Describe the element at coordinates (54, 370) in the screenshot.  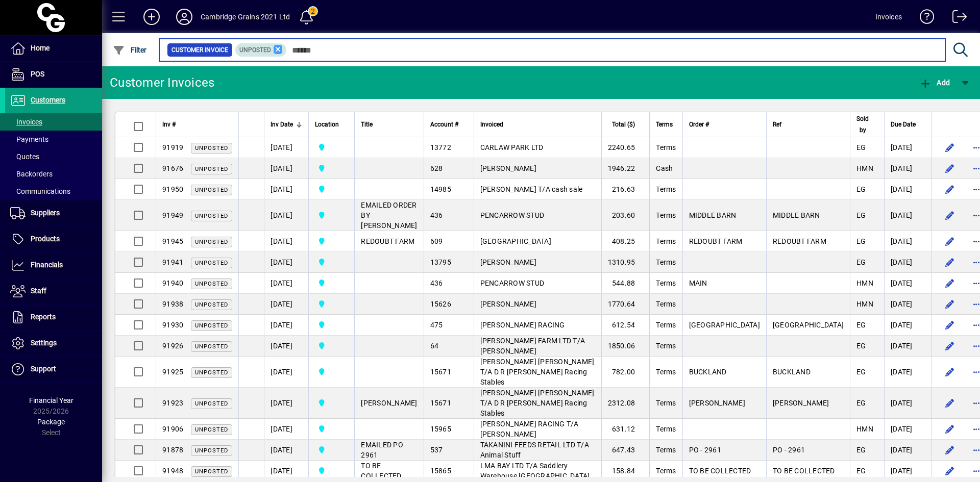
I see `a: Support` at that location.